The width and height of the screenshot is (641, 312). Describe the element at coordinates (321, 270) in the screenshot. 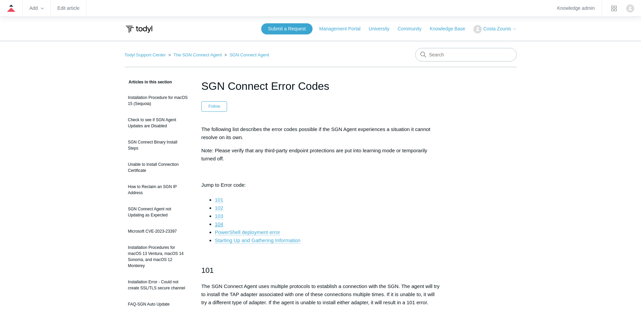

I see `h2: 101` at that location.